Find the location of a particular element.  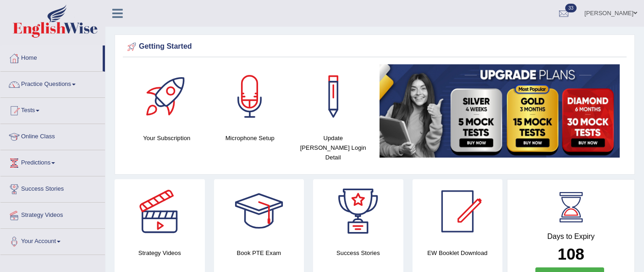

h4: Success Stories is located at coordinates (358, 252).